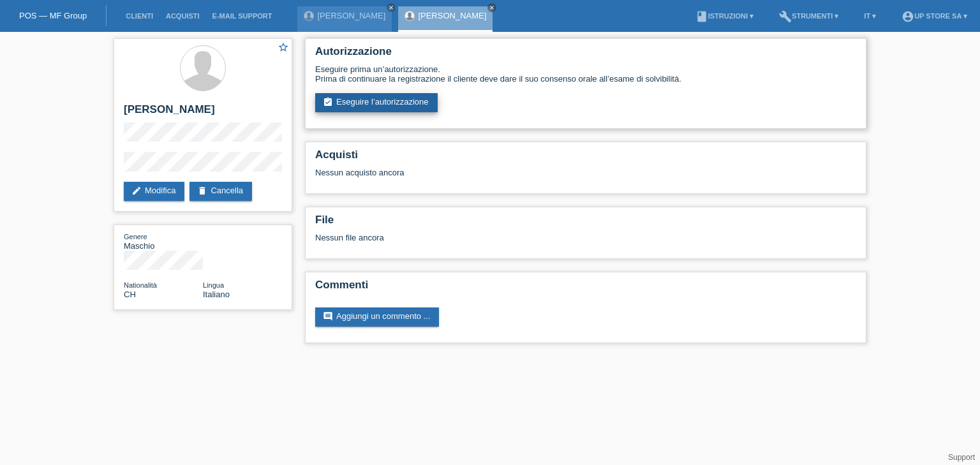 The image size is (980, 465). I want to click on a: Clienti, so click(139, 16).